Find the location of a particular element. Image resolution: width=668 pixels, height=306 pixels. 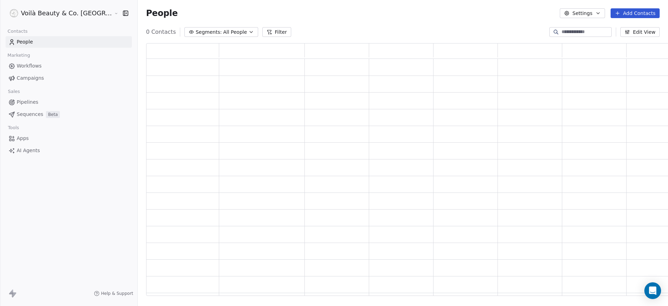

span: Help & Support is located at coordinates (117, 293).